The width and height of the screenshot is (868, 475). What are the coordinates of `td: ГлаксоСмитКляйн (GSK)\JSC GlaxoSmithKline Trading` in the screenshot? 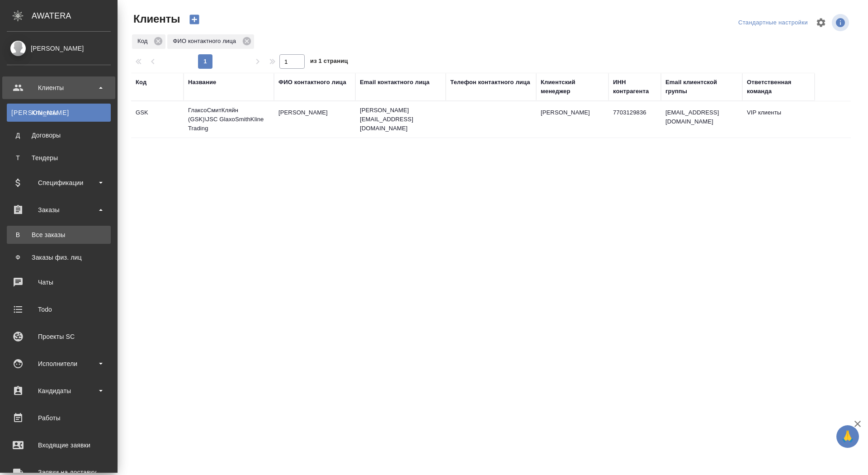 It's located at (229, 119).